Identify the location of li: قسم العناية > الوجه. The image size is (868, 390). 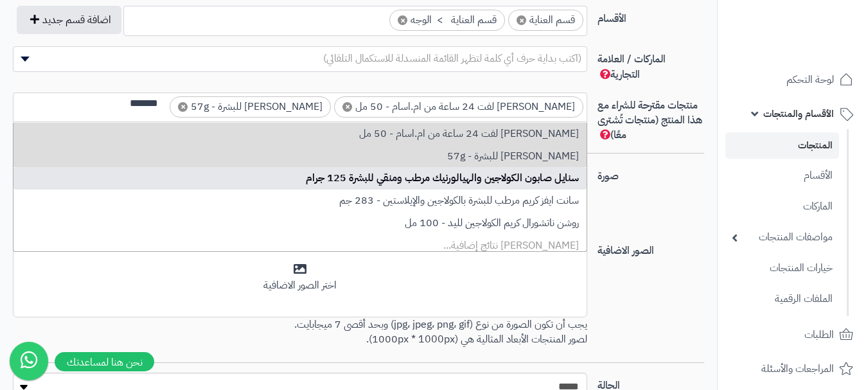
(447, 20).